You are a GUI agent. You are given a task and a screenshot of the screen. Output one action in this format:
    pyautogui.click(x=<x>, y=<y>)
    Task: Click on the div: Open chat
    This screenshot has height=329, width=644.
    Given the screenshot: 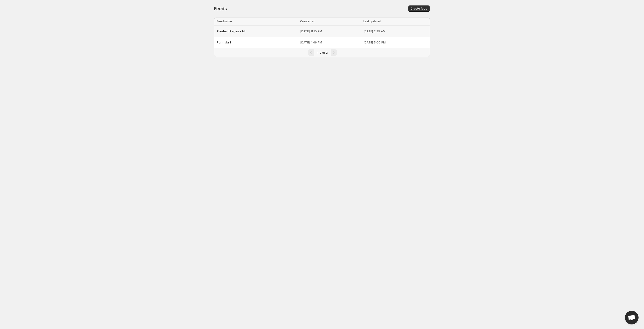 What is the action you would take?
    pyautogui.click(x=631, y=318)
    